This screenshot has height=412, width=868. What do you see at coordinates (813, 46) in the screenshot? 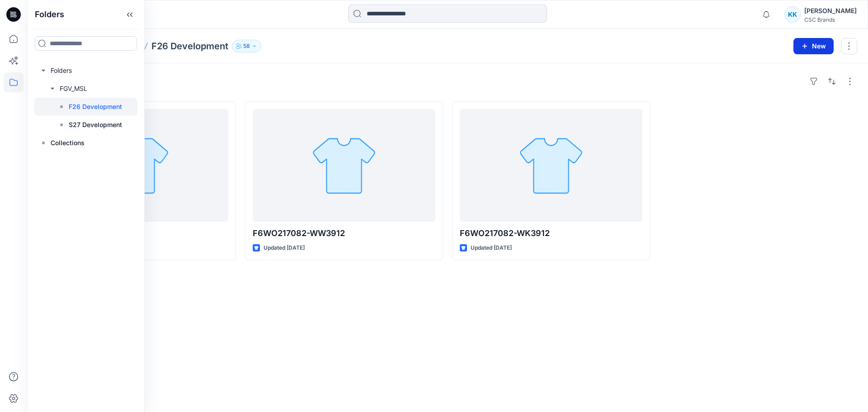
I see `button: New` at bounding box center [813, 46].